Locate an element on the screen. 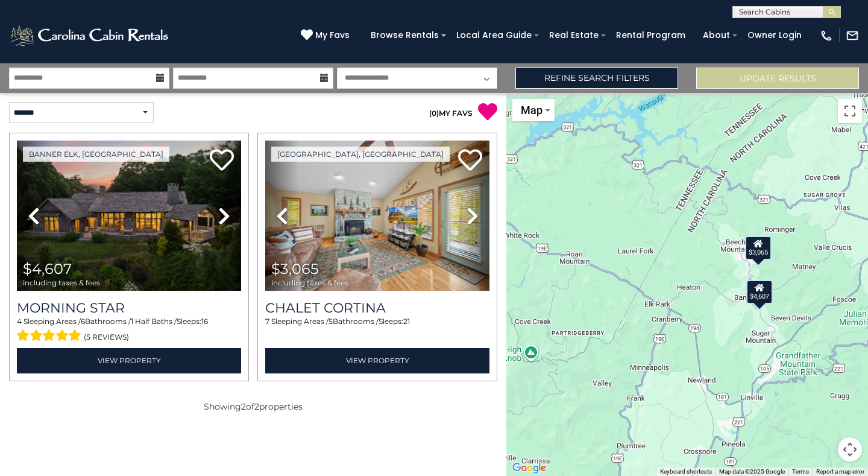  a: Report a map error is located at coordinates (840, 471).